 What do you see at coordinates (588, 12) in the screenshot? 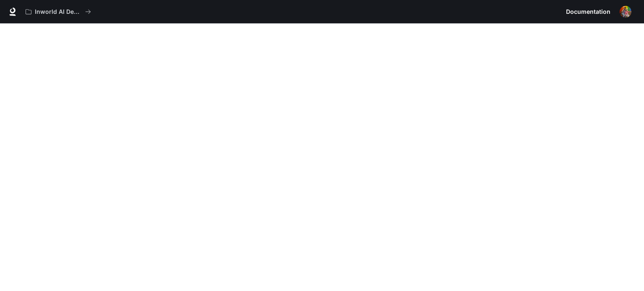
I see `span: Documentation` at bounding box center [588, 12].